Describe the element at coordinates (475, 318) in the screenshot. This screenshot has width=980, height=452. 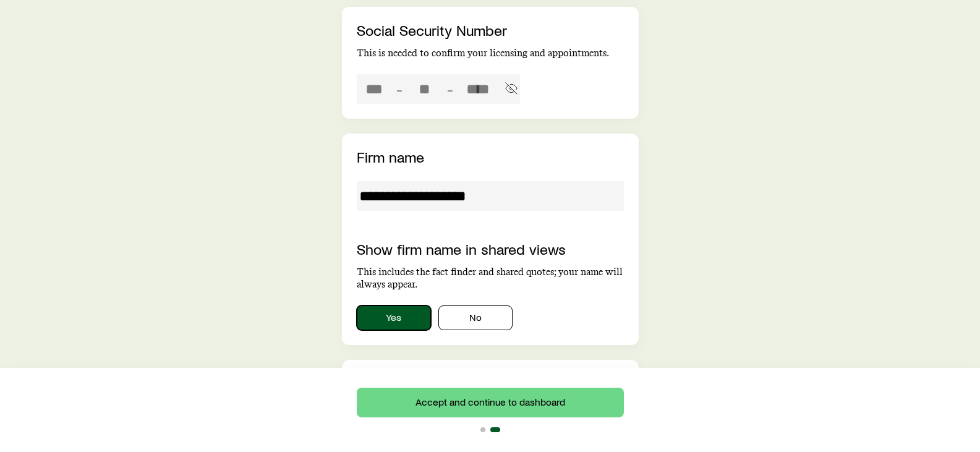
I see `button: No` at that location.